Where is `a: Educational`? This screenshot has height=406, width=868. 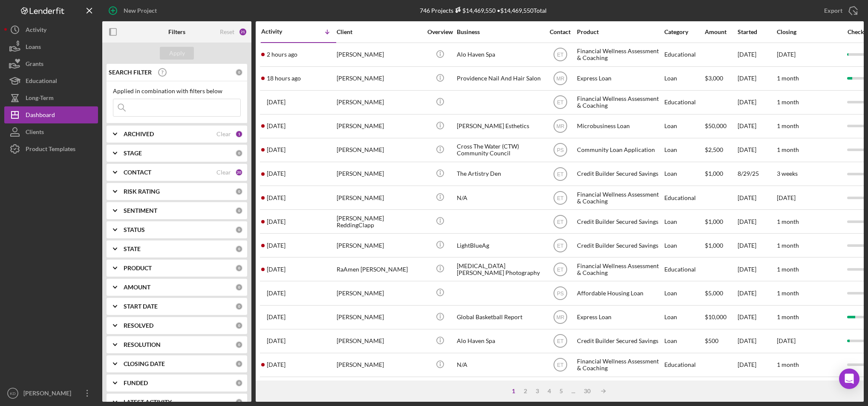 a: Educational is located at coordinates (51, 81).